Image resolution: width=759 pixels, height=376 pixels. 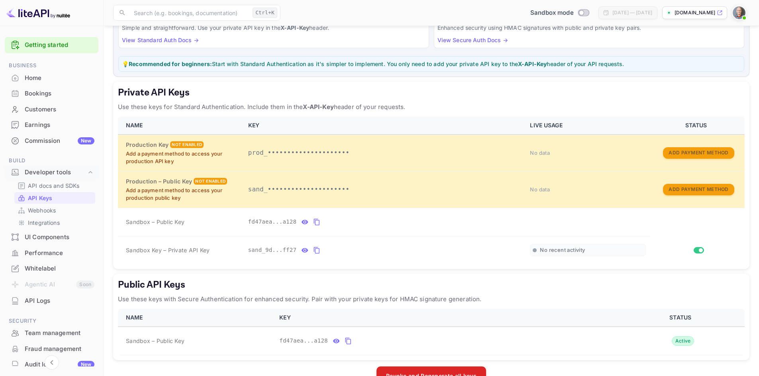 What do you see at coordinates (698, 190) in the screenshot?
I see `button: Add Payment Method` at bounding box center [698, 190].